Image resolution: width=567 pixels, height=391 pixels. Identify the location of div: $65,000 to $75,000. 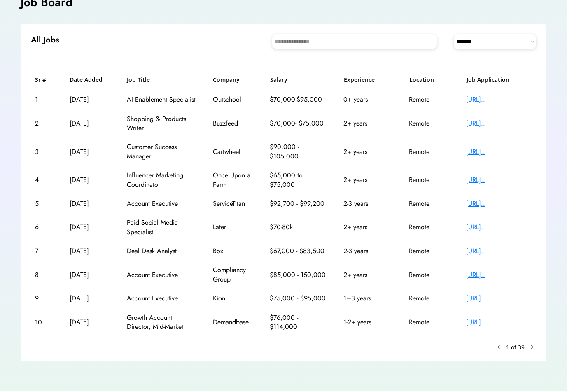
(298, 180).